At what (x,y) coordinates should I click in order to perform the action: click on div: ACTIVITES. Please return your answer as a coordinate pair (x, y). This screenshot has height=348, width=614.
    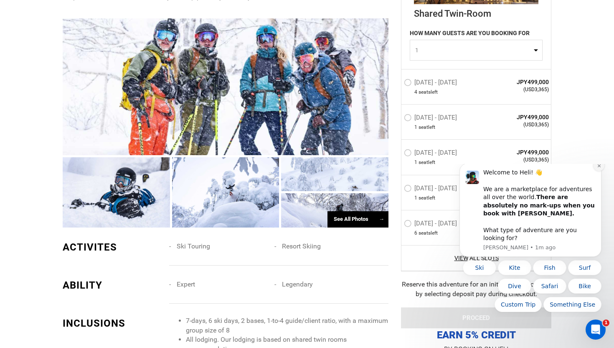
    Looking at the image, I should click on (113, 247).